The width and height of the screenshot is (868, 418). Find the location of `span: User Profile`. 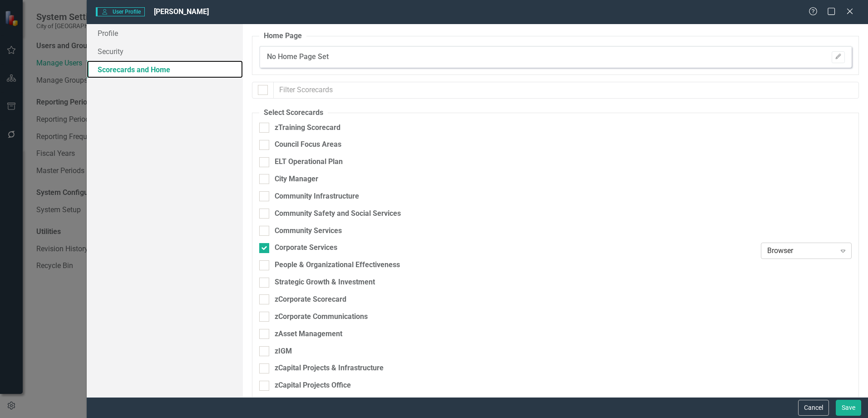

span: User Profile is located at coordinates (120, 12).